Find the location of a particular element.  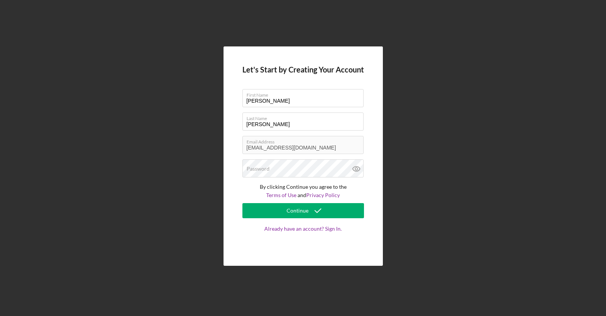

a: Already have an account? Sign In. is located at coordinates (303, 236).